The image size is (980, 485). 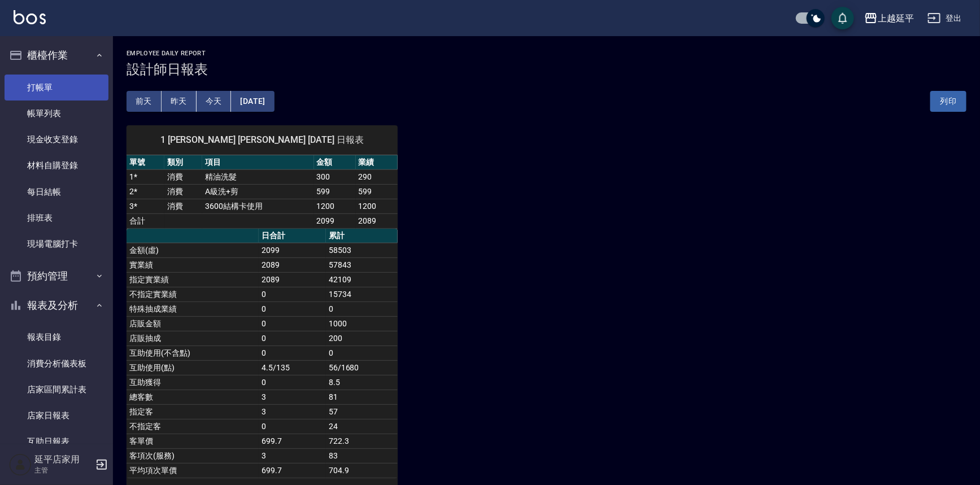 What do you see at coordinates (361, 264) in the screenshot?
I see `td: 57843` at bounding box center [361, 264].